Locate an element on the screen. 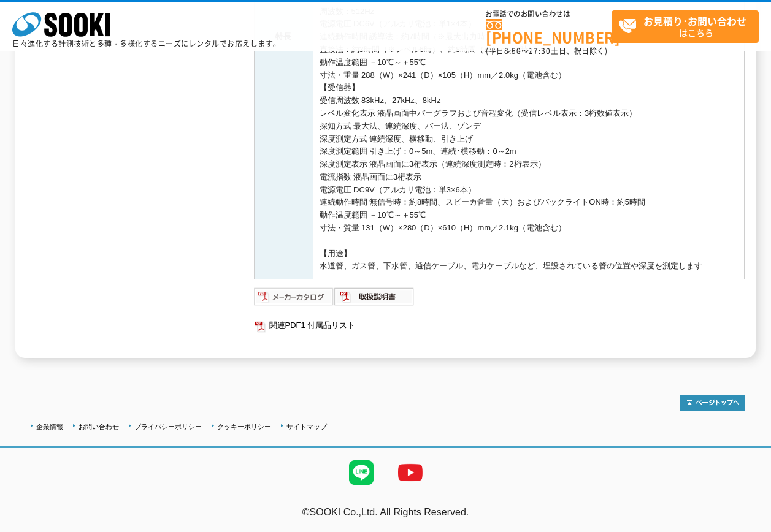  img: LINE is located at coordinates (361, 473).